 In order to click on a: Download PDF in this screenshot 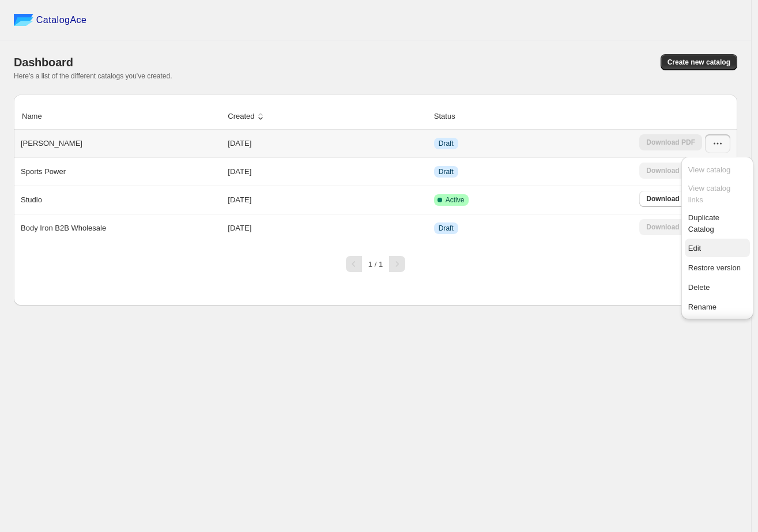, I will do `click(671, 199)`.